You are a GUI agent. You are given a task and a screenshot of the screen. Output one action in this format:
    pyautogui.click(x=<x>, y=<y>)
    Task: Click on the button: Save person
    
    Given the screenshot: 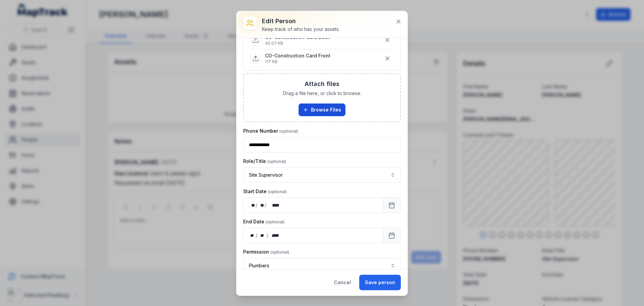 What is the action you would take?
    pyautogui.click(x=380, y=282)
    